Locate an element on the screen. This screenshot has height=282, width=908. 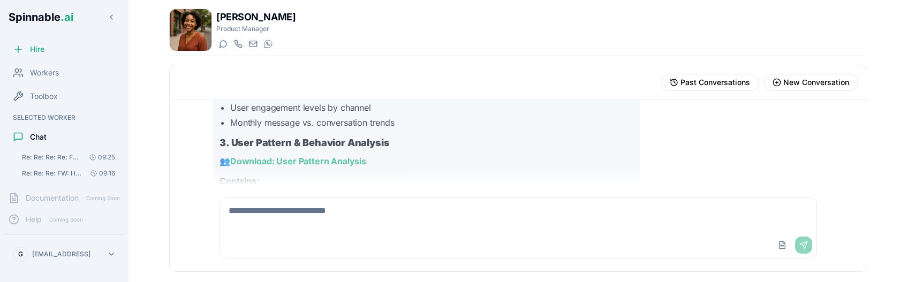
button: Show all conversations is located at coordinates (69, 188).